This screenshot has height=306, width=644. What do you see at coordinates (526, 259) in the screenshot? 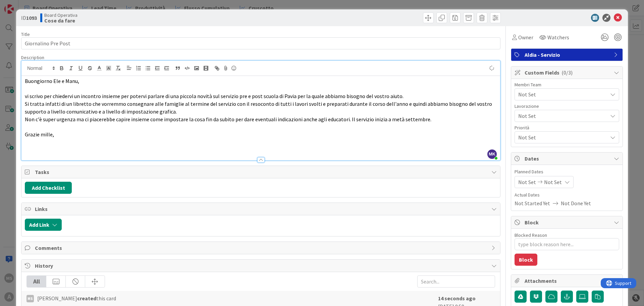
I see `button: Block` at bounding box center [526, 259].